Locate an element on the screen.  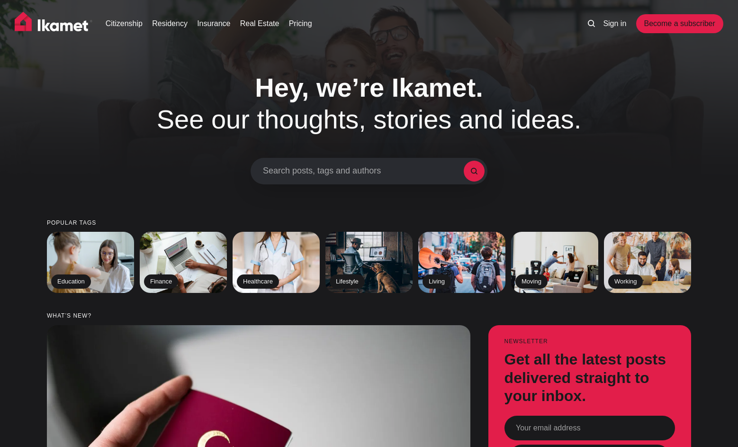
a: Moving is located at coordinates (555, 262).